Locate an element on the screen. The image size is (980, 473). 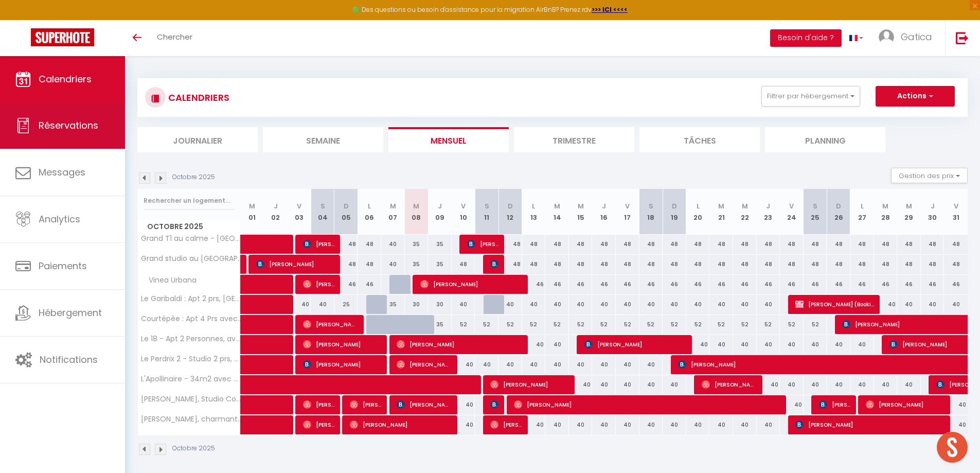
th: 22 is located at coordinates (745, 211).